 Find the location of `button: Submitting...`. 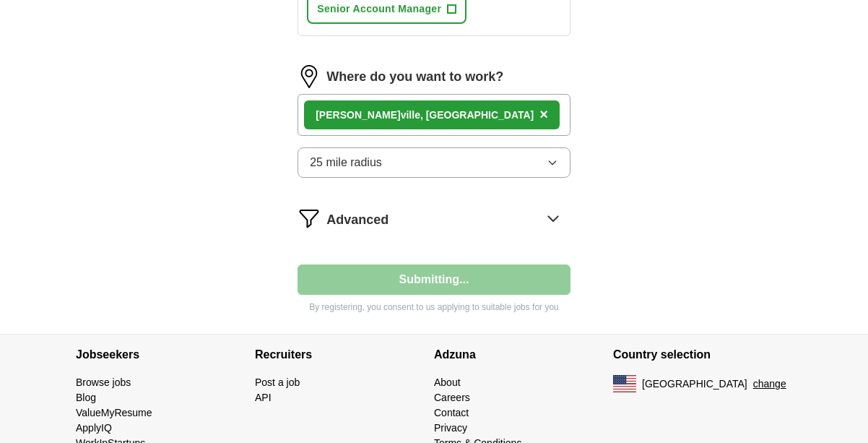

button: Submitting... is located at coordinates (434, 280).